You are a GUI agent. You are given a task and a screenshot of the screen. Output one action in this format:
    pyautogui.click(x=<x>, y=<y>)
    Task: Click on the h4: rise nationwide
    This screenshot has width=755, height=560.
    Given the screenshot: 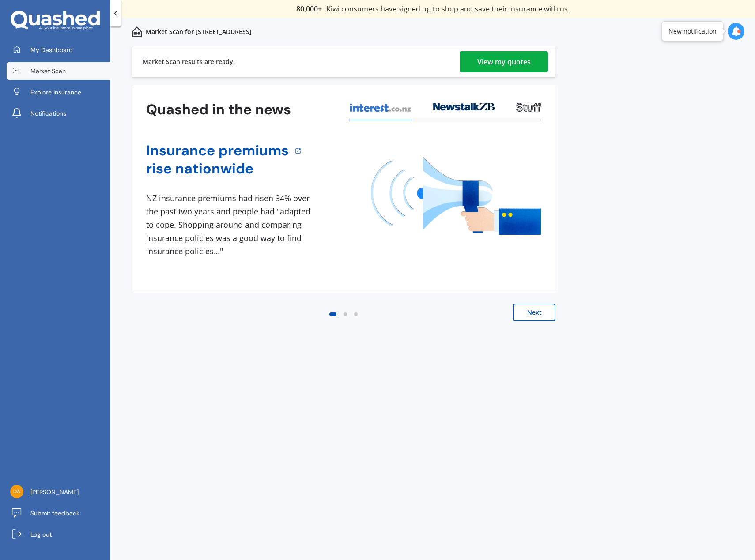 What is the action you would take?
    pyautogui.click(x=218, y=168)
    